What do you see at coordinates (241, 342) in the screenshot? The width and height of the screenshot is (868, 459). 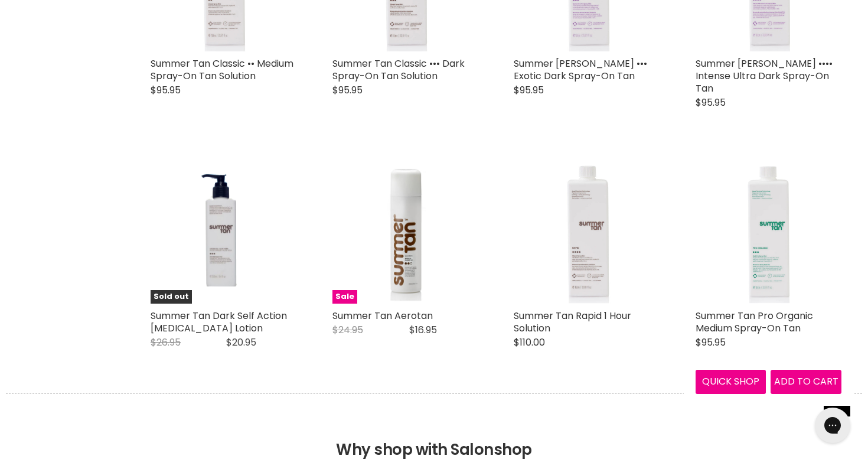 I see `span: $20.95` at bounding box center [241, 342].